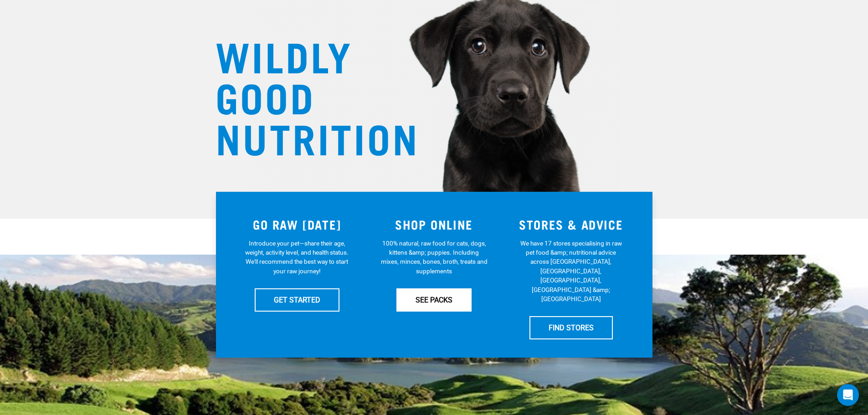  What do you see at coordinates (434, 224) in the screenshot?
I see `h3: SHOP ONLINE` at bounding box center [434, 224].